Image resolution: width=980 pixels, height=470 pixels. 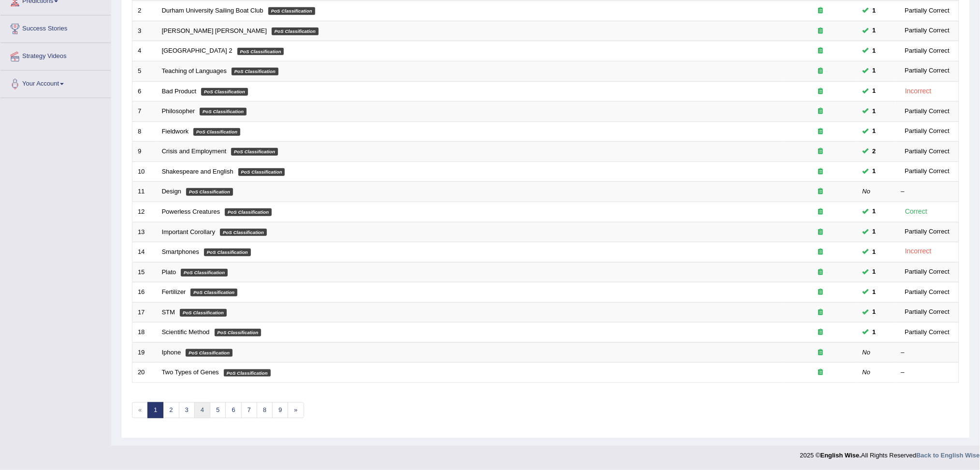 What do you see at coordinates (170, 410) in the screenshot?
I see `a: 2` at bounding box center [170, 410].